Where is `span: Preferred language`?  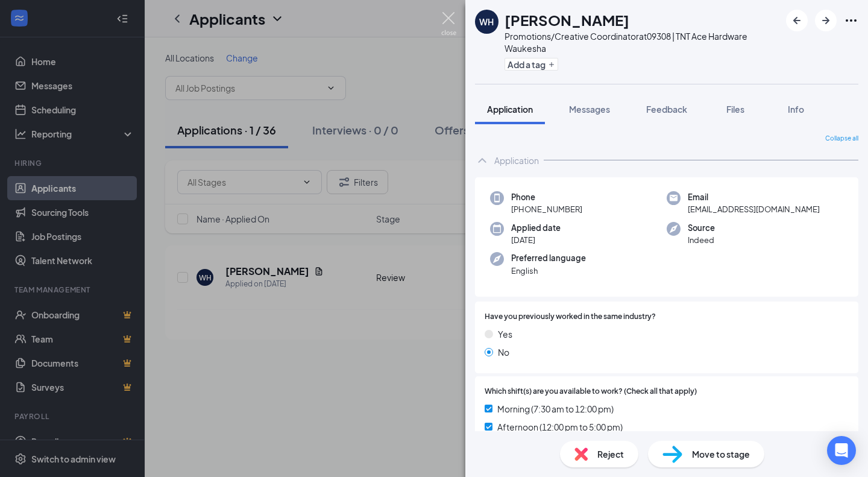 span: Preferred language is located at coordinates (549, 259).